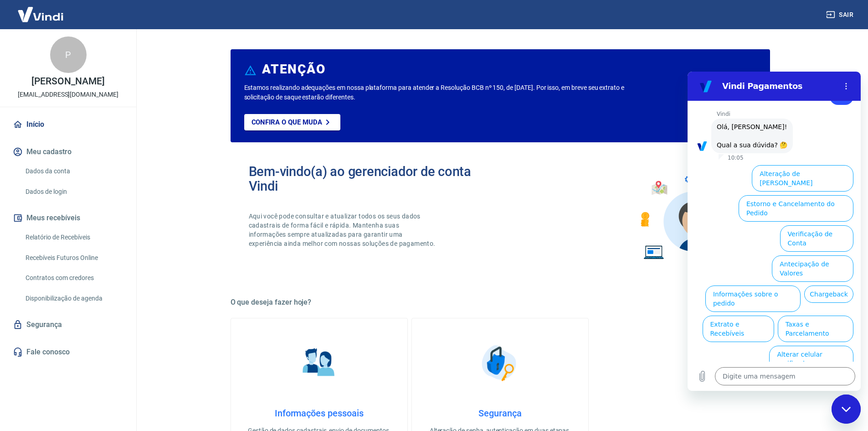  Describe the element at coordinates (287, 122) in the screenshot. I see `p: Confira o que muda` at that location.